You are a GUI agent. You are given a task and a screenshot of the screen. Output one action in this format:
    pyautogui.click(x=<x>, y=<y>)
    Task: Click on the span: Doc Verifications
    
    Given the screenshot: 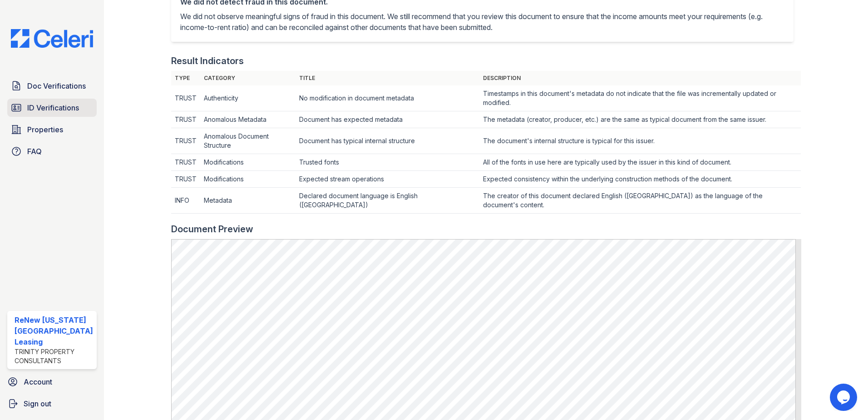 What is the action you would take?
    pyautogui.click(x=56, y=86)
    